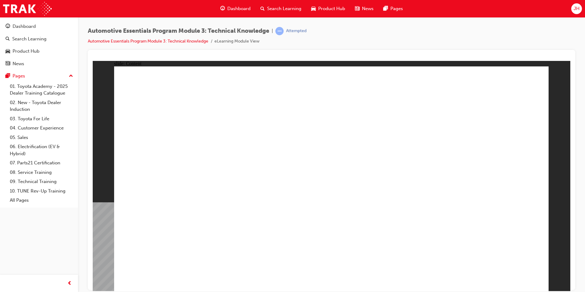 This screenshot has width=585, height=292. I want to click on a: news-iconNews, so click(364, 9).